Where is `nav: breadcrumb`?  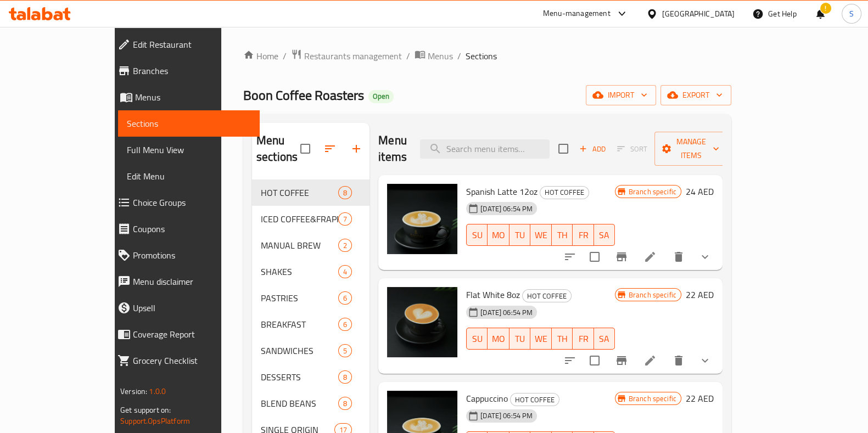 nav: breadcrumb is located at coordinates (487, 56).